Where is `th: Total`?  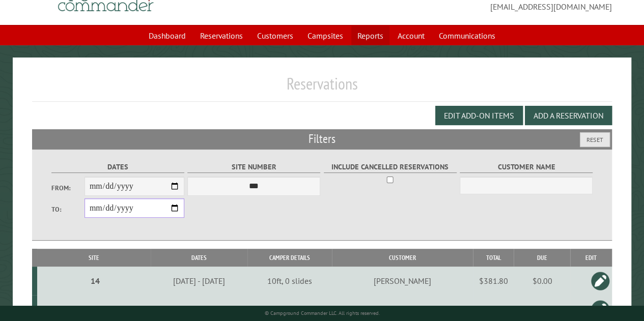 th: Total is located at coordinates (493, 258).